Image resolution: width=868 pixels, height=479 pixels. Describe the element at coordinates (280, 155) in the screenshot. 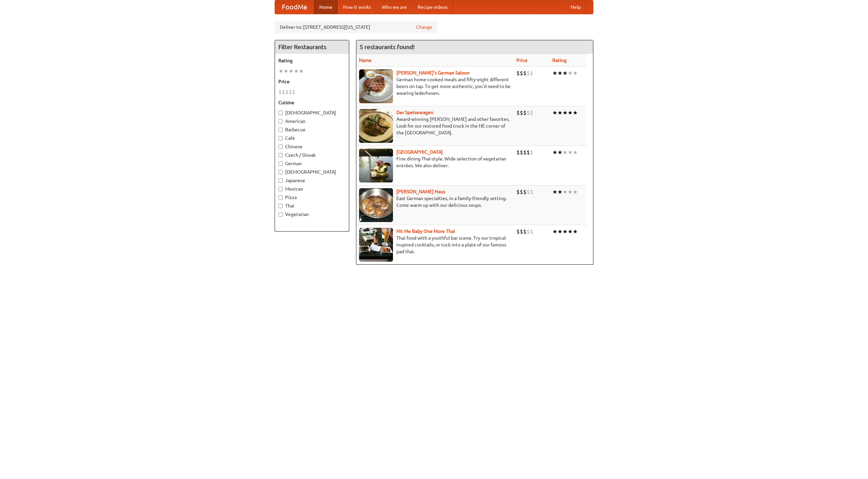

I see `input: Czech / Slovak` at that location.